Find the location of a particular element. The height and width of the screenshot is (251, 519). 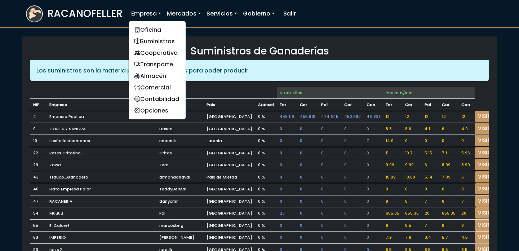

td: Reses Critorino is located at coordinates (101, 153).